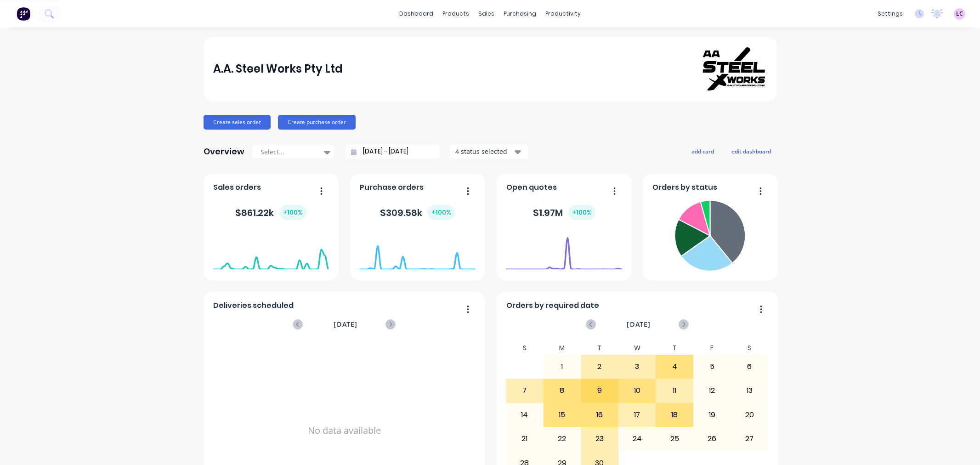 Image resolution: width=980 pixels, height=465 pixels. What do you see at coordinates (890, 14) in the screenshot?
I see `div: settings` at bounding box center [890, 14].